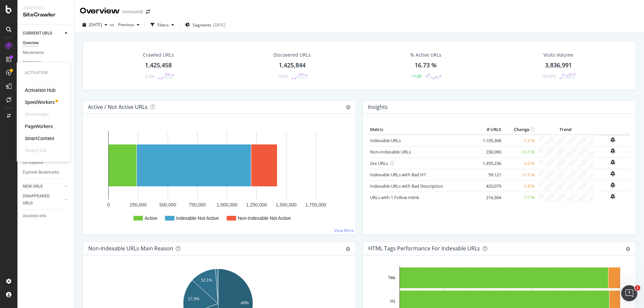  What do you see at coordinates (520, 198) in the screenshot?
I see `td: -7.7 %` at bounding box center [520, 198].